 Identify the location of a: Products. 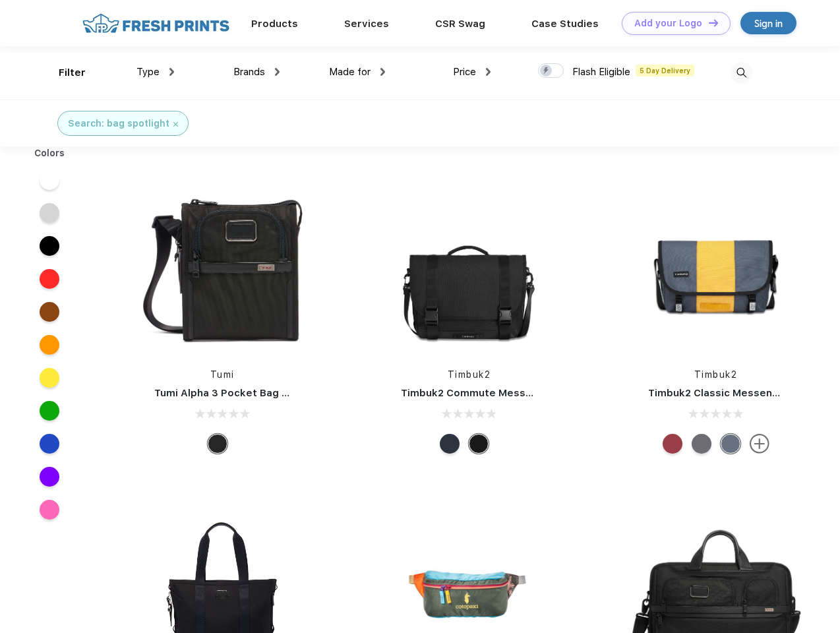
(274, 24).